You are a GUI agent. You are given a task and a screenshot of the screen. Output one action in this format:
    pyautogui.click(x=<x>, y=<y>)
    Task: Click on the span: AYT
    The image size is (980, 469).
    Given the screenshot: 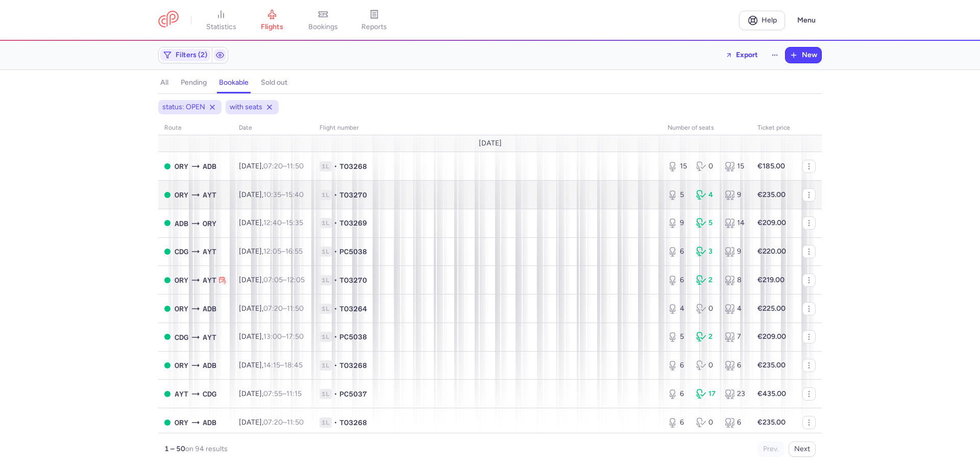 What is the action you would take?
    pyautogui.click(x=209, y=252)
    